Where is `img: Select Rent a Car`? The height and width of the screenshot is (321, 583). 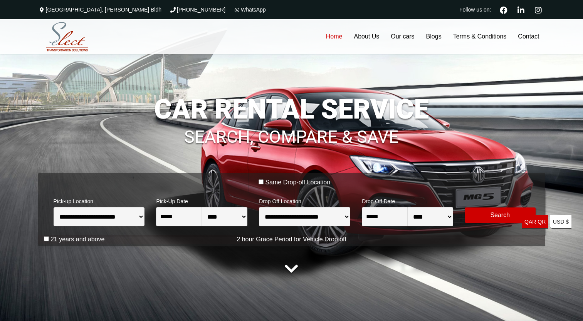
img: Select Rent a Car is located at coordinates (67, 37).